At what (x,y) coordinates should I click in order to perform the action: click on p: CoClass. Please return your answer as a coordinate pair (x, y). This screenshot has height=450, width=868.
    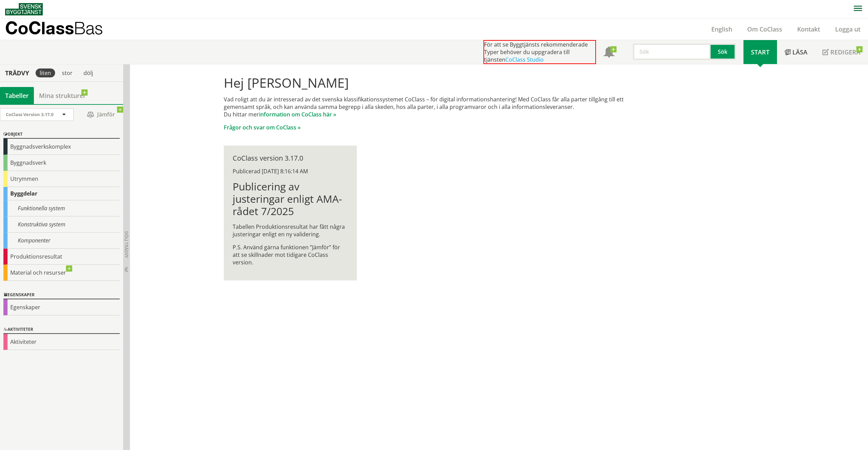
    Looking at the image, I should click on (54, 27).